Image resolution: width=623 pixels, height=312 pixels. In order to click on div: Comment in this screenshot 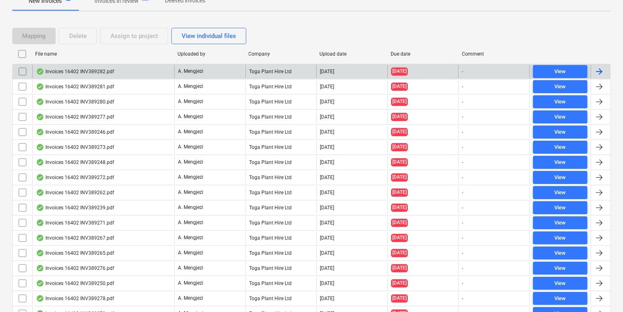, I will do `click(494, 54)`.